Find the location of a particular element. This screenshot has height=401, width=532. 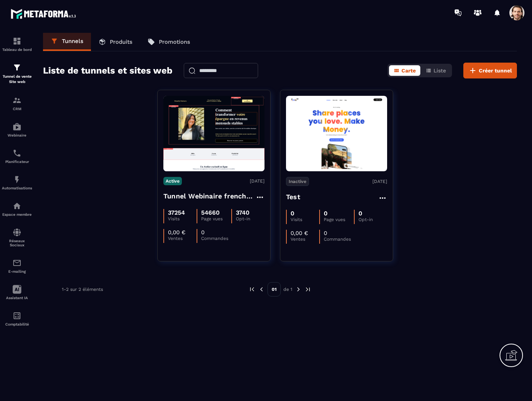

p: Espace membre is located at coordinates (17, 214).